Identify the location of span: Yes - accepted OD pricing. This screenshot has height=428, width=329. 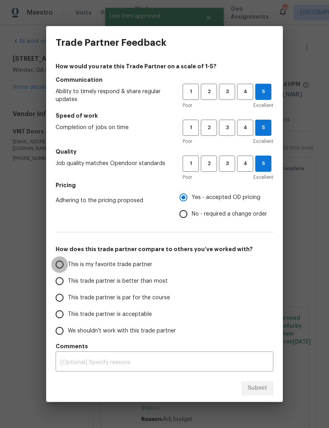
(226, 197).